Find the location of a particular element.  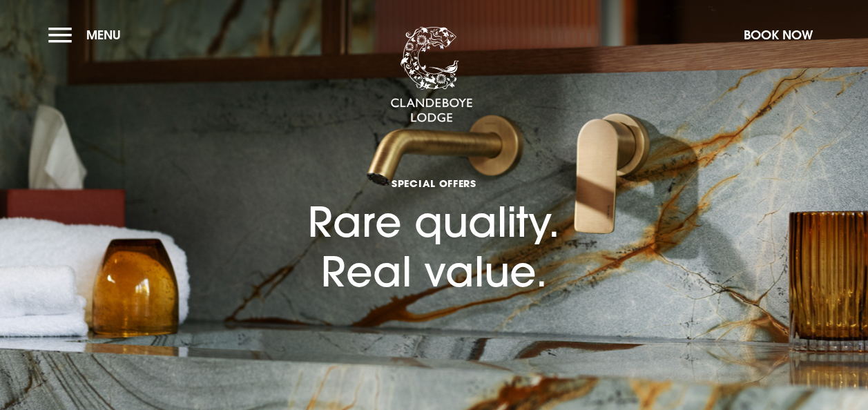

h1: Rare quality. Real value. is located at coordinates (434, 210).